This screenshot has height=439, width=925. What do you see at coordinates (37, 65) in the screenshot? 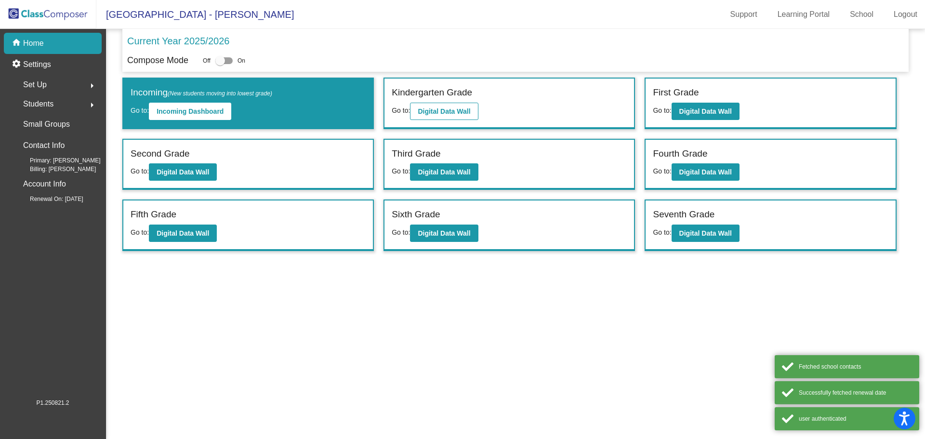
I see `p: Settings` at bounding box center [37, 65].